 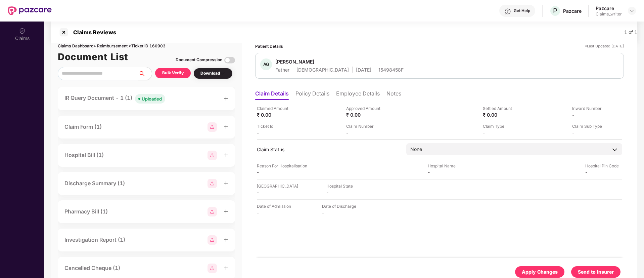 What do you see at coordinates (152, 99) in the screenshot?
I see `div: Uploaded` at bounding box center [152, 99].